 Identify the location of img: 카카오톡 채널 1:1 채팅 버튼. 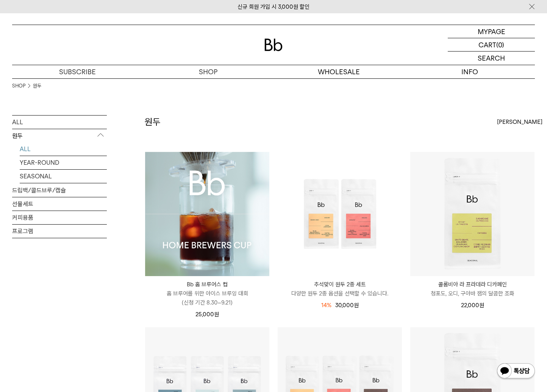
(516, 372).